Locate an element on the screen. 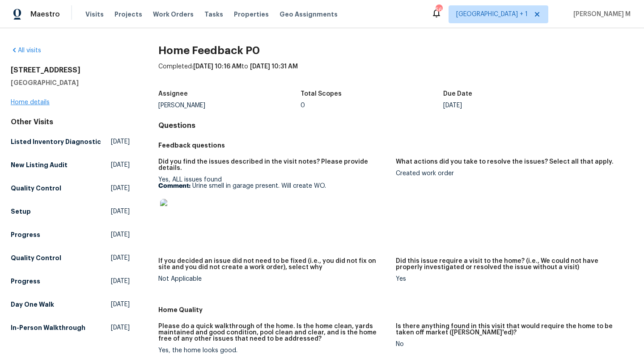 The width and height of the screenshot is (644, 363). span: Projects is located at coordinates (128, 14).